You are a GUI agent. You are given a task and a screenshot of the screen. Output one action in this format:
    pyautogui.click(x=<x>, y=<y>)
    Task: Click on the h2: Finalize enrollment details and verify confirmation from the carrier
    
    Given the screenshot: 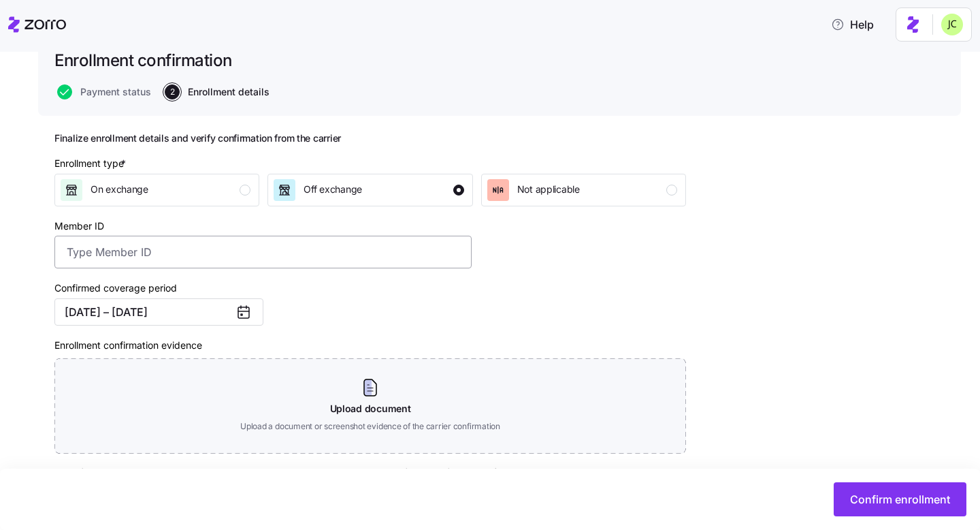 What is the action you would take?
    pyautogui.click(x=370, y=139)
    